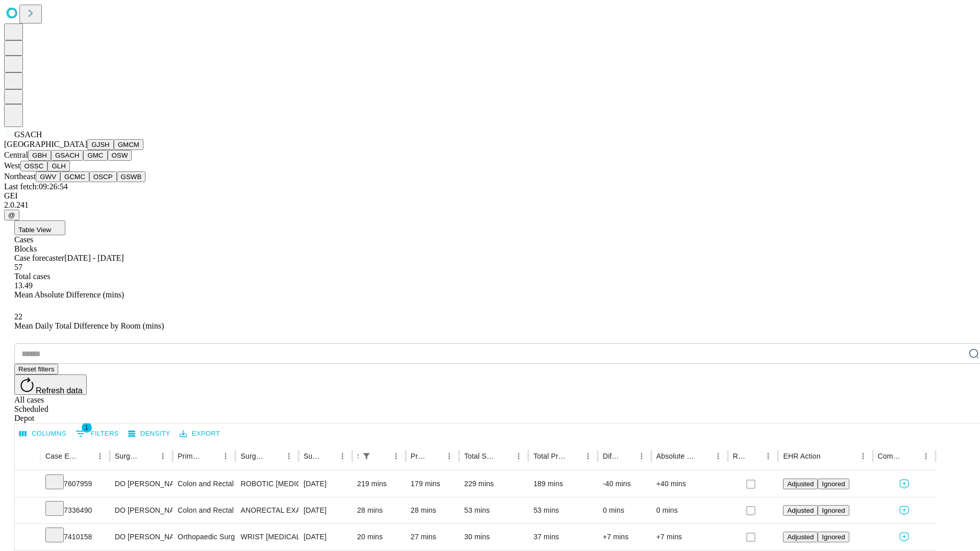 This screenshot has width=980, height=551. What do you see at coordinates (100, 145) in the screenshot?
I see `button: GJSH` at bounding box center [100, 145].